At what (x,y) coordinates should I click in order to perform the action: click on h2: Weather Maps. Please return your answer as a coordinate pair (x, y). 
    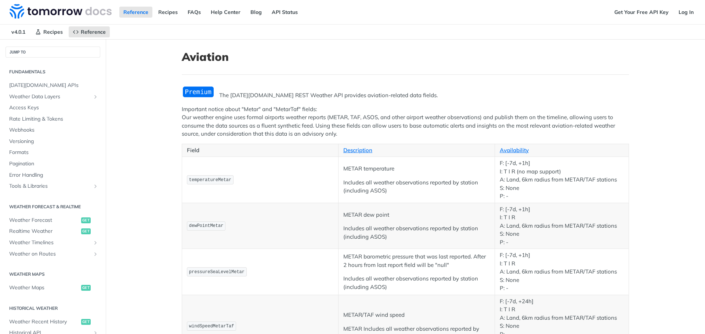
    Looking at the image, I should click on (53, 275).